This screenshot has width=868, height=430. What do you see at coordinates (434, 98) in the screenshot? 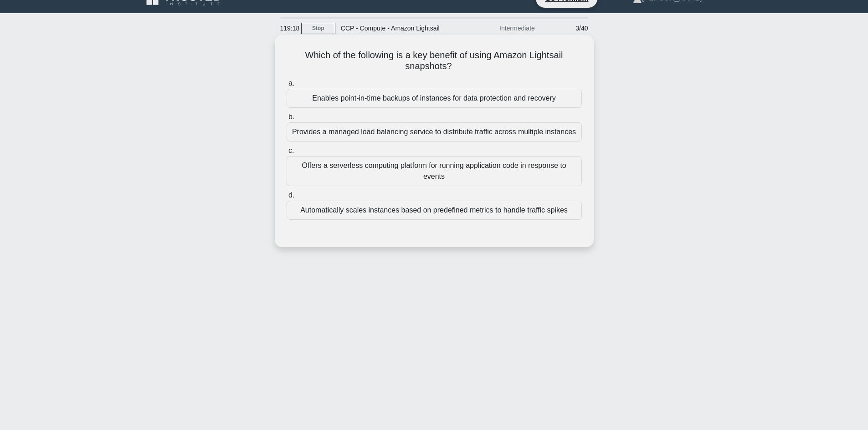
I see `div: Enables point-in-time backups of instances for data protection and recovery` at bounding box center [434, 98].